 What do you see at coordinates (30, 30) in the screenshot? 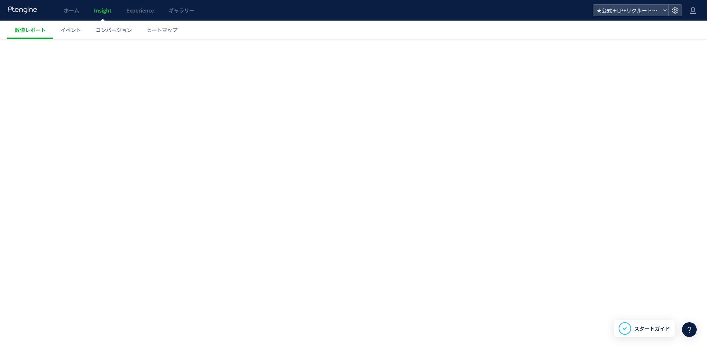
I see `span: 数値レポート` at bounding box center [30, 30].